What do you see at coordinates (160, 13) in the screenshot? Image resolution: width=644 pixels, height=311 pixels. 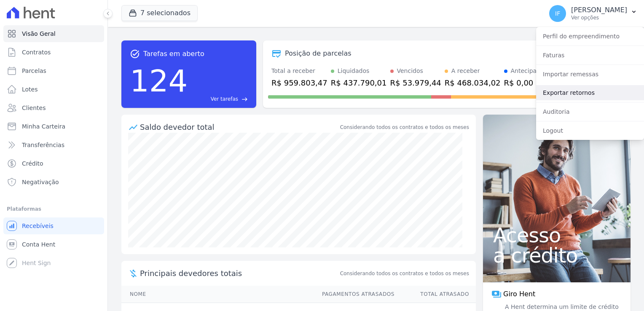 I see `button: 7 selecionados` at bounding box center [160, 13].